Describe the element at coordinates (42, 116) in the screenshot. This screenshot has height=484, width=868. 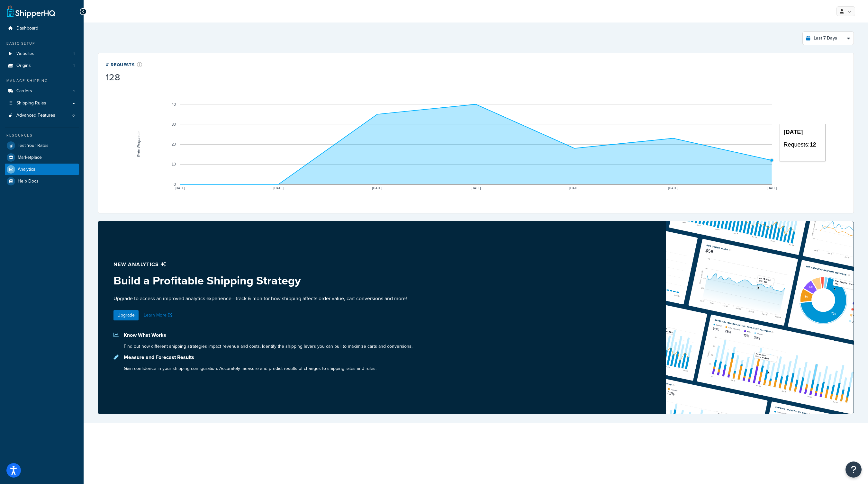
I see `li: Advanced Features` at that location.